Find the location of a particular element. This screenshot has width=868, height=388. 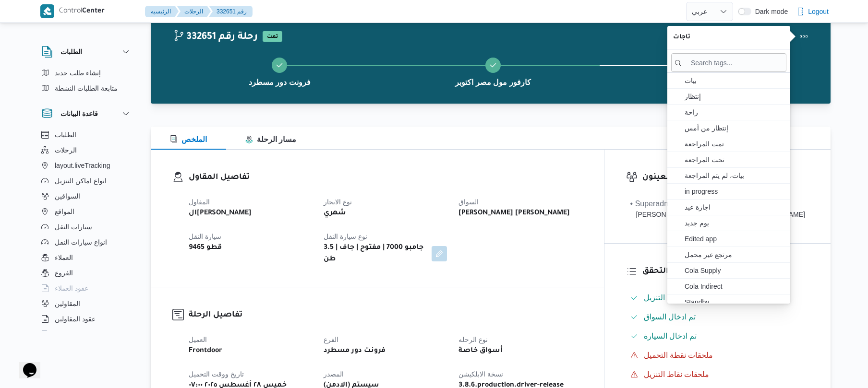

button: layout.liveTracking is located at coordinates (86, 166).